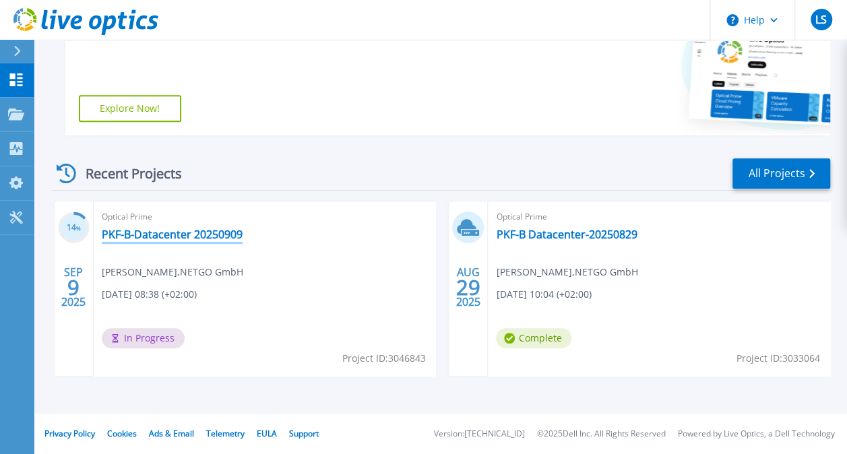  Describe the element at coordinates (73, 228) in the screenshot. I see `h3: 14` at that location.